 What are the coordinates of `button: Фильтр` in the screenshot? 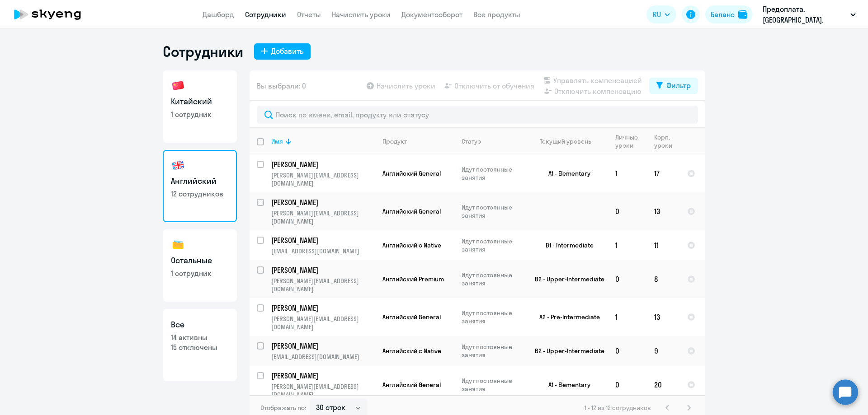 It's located at (674, 86).